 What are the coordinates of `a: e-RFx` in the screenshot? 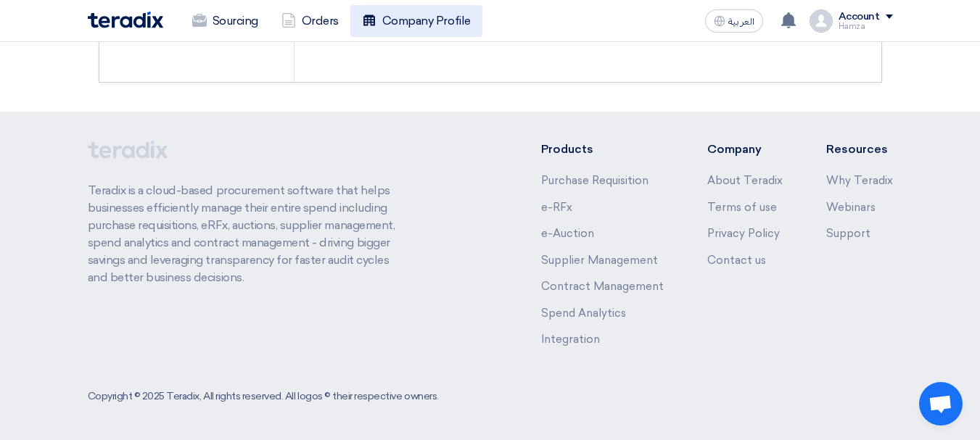 It's located at (556, 208).